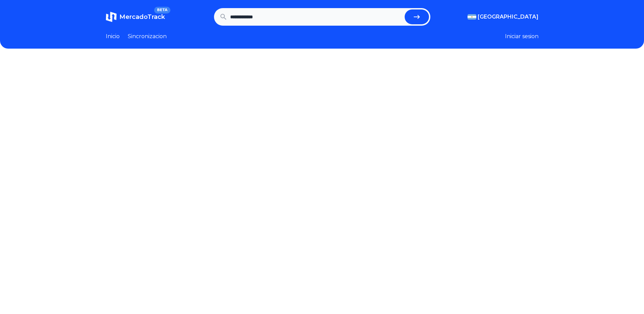  Describe the element at coordinates (472, 17) in the screenshot. I see `img: Argentina` at that location.